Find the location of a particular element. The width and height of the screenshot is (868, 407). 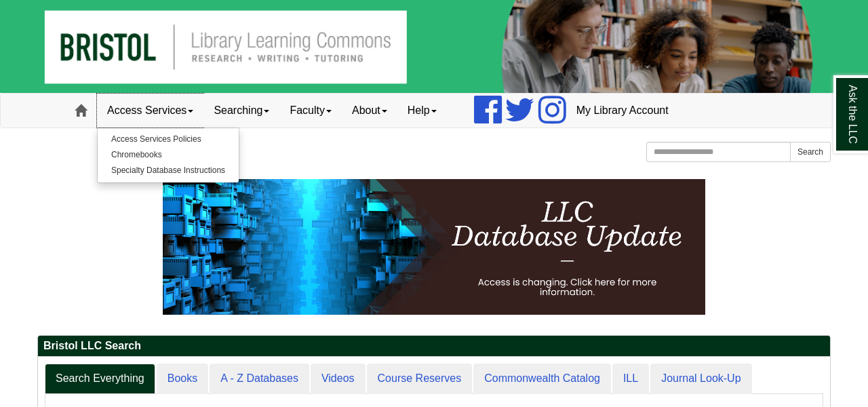

a: A - Z Databases is located at coordinates (259, 378).